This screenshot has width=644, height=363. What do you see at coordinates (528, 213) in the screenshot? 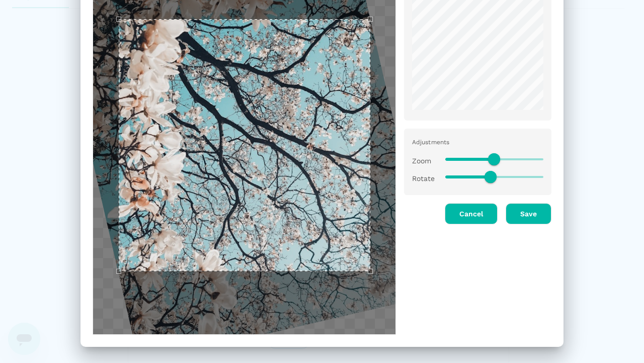
I see `button: Save` at bounding box center [528, 213].